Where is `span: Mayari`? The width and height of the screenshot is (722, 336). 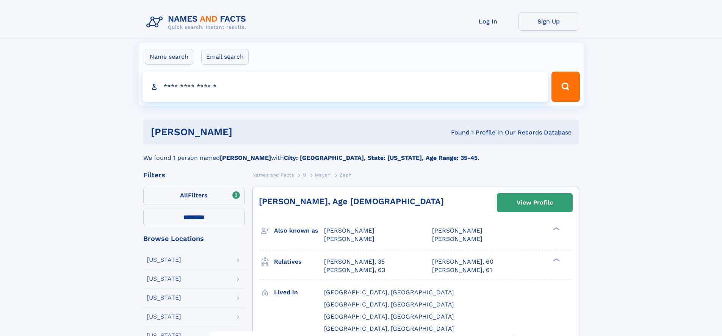
span: Mayari is located at coordinates (323, 175).